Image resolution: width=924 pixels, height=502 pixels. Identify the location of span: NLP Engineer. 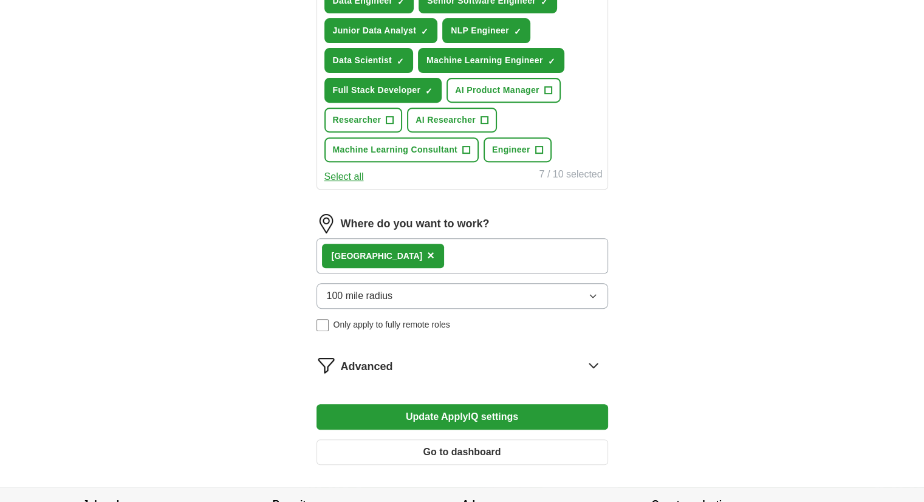
(480, 30).